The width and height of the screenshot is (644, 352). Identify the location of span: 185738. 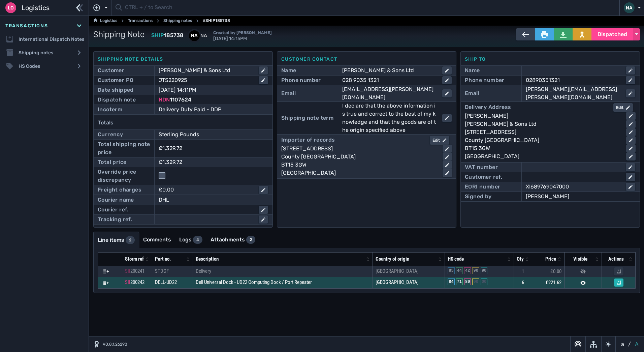
(174, 35).